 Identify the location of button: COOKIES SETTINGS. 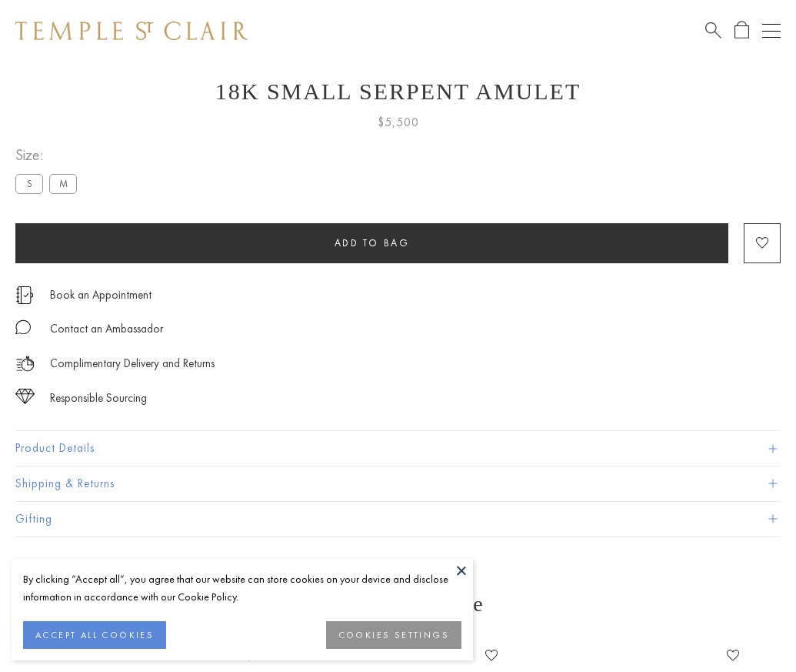
(394, 635).